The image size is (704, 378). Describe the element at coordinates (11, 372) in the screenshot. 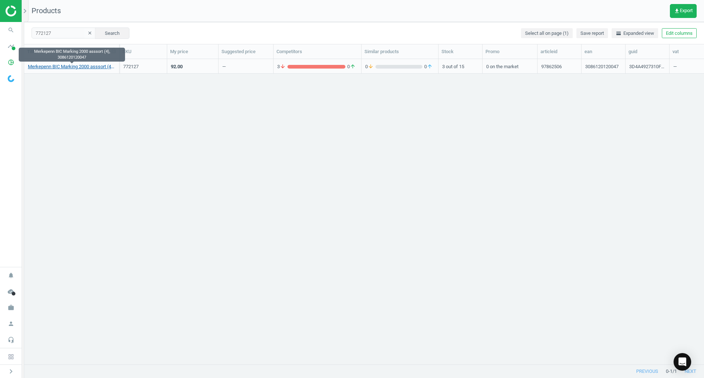

I see `button: chevron_right` at that location.